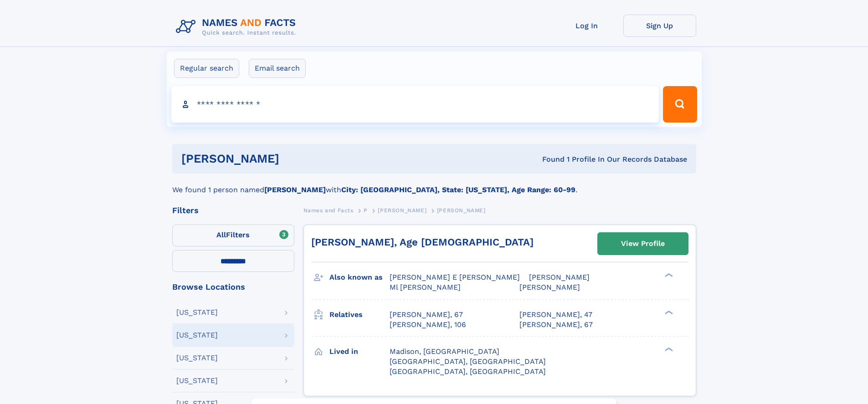  Describe the element at coordinates (233, 287) in the screenshot. I see `div: Browse Locations` at that location.